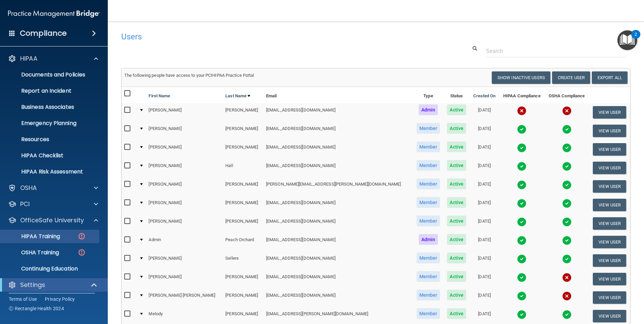  What do you see at coordinates (428, 95) in the screenshot?
I see `th: Type` at bounding box center [428, 95].